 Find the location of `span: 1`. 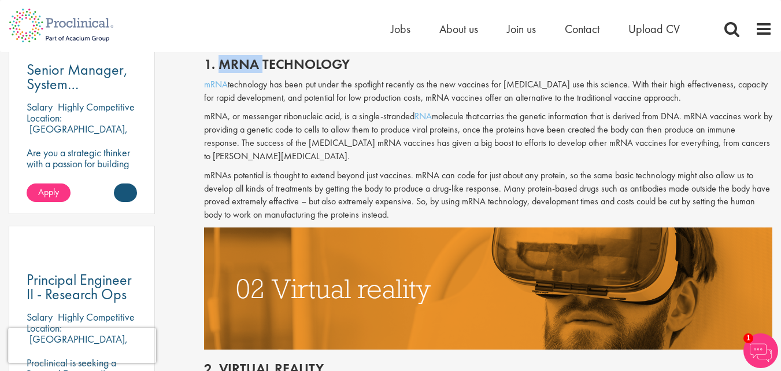

span: 1 is located at coordinates (748, 338).